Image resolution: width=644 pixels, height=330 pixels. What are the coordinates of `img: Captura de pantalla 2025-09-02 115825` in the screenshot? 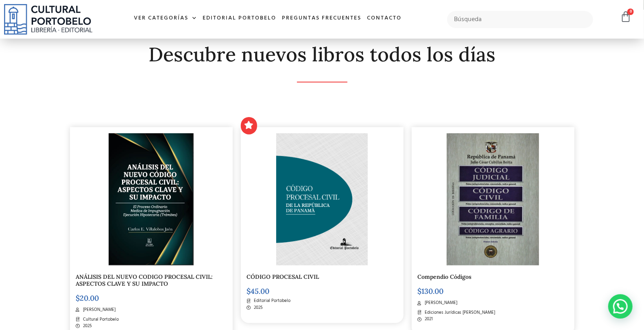 It's located at (151, 199).